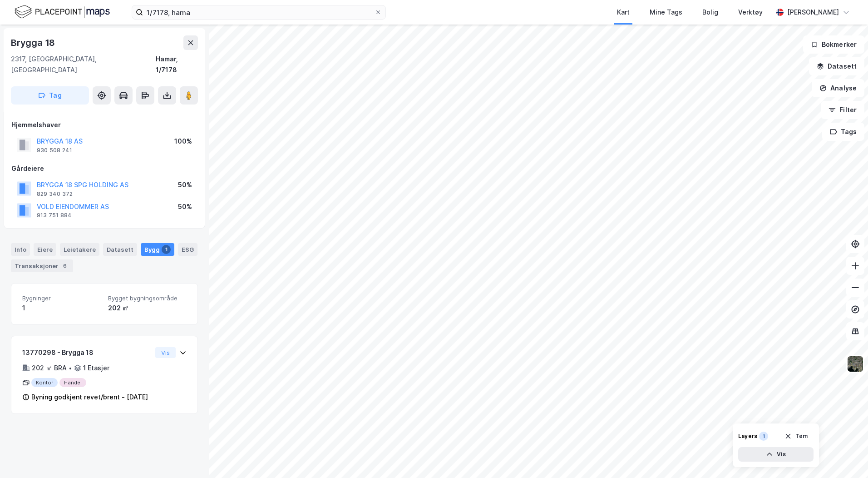 Image resolution: width=868 pixels, height=478 pixels. I want to click on div: 1 Etasjer, so click(97, 368).